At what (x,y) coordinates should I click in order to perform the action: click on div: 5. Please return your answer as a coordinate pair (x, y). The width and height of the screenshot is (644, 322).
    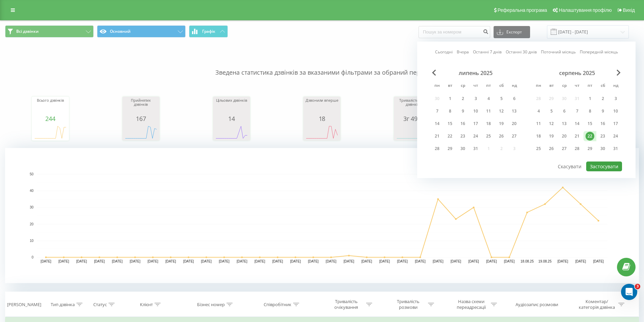
    Looking at the image, I should click on (551, 111).